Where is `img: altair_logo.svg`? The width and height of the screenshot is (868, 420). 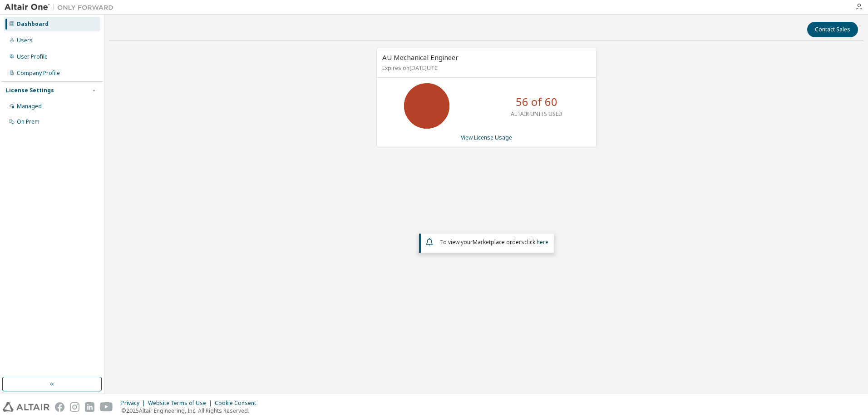 img: altair_logo.svg is located at coordinates (26, 407).